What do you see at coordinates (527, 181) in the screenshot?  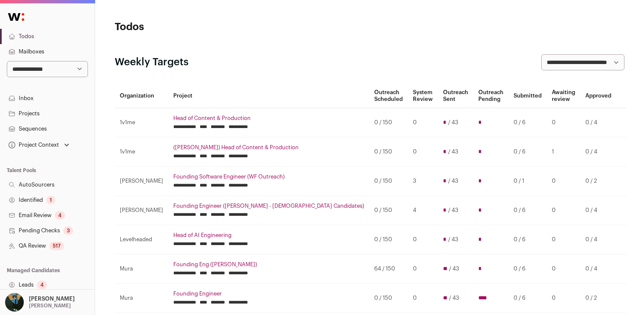 I see `td: 0 / 1` at bounding box center [527, 181].